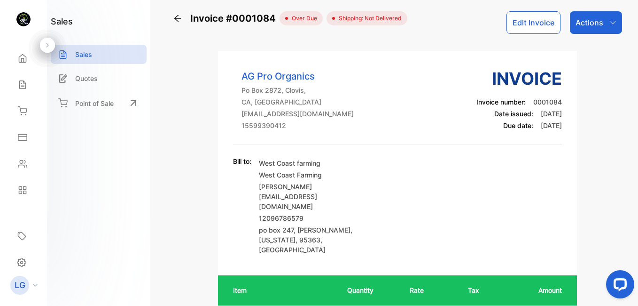 The image size is (638, 306). I want to click on h1: sales, so click(62, 21).